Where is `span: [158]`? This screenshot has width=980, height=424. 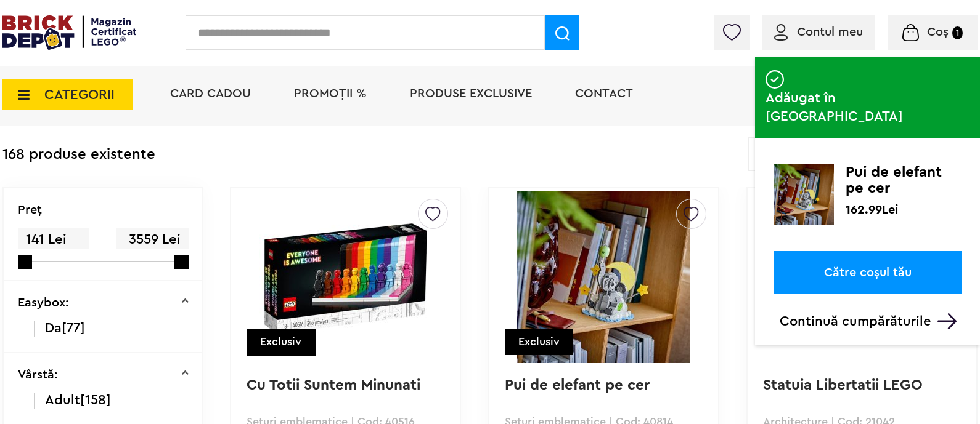
span: [158] is located at coordinates (95, 400).